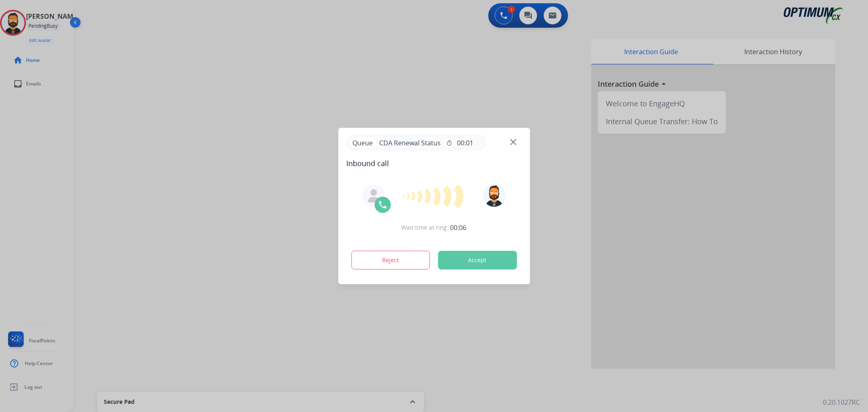 Image resolution: width=868 pixels, height=412 pixels. Describe the element at coordinates (410, 143) in the screenshot. I see `span: CDA Renewal Status` at that location.